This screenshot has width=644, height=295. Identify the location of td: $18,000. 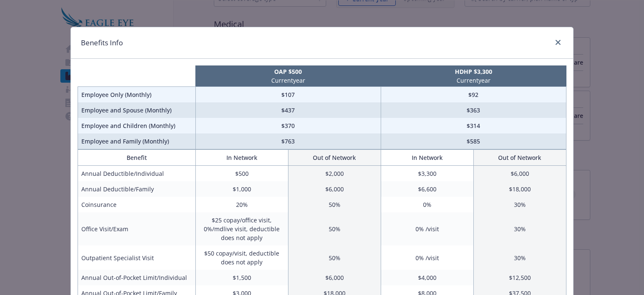
(520, 189).